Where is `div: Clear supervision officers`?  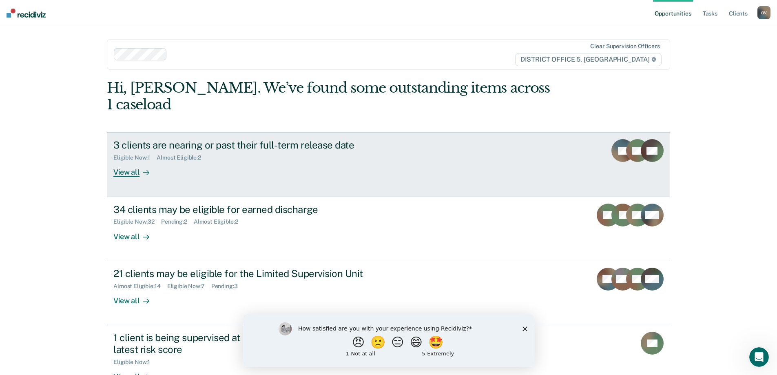 div: Clear supervision officers is located at coordinates (624, 46).